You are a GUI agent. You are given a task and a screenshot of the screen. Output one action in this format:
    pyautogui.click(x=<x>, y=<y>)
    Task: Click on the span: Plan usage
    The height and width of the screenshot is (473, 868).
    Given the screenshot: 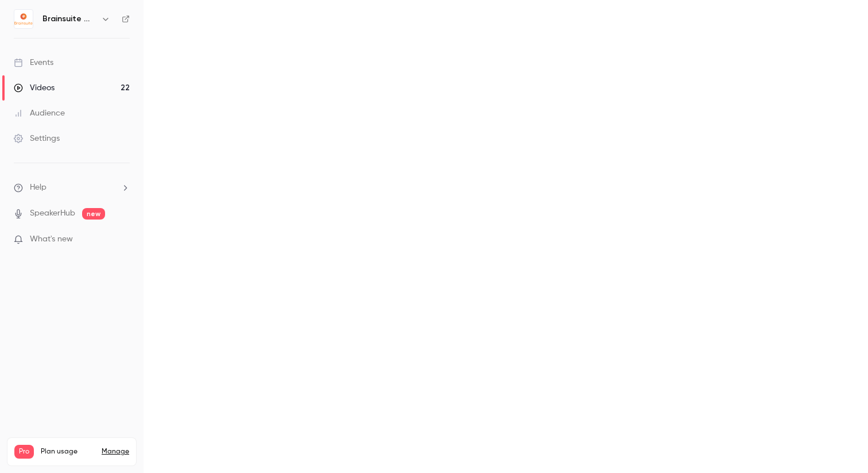 What is the action you would take?
    pyautogui.click(x=68, y=452)
    